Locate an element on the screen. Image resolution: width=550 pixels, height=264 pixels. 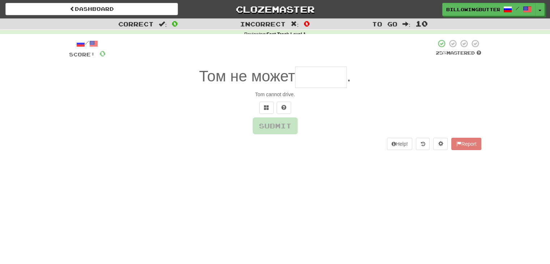
button: Switch sentence to multiple choice alt+p is located at coordinates (266, 108).